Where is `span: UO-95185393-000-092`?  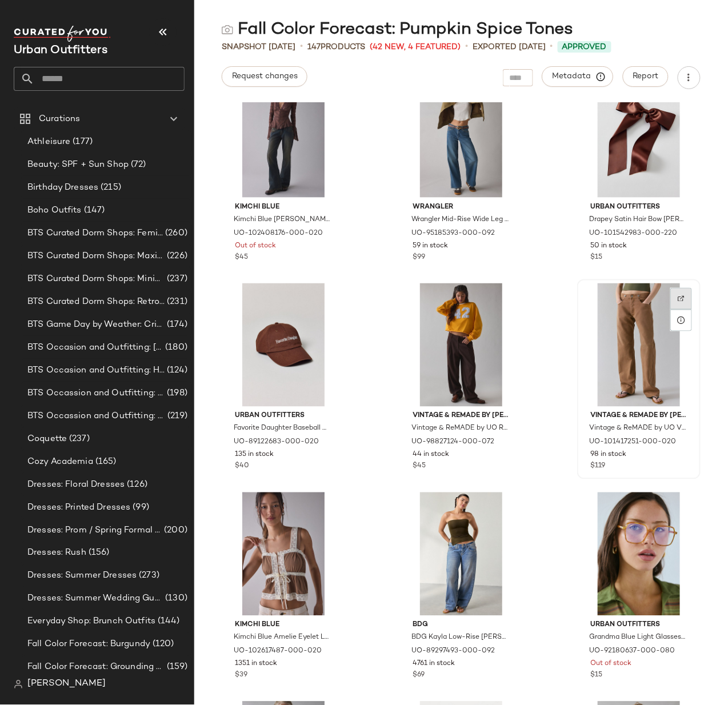
span: UO-95185393-000-092 is located at coordinates (453, 234).